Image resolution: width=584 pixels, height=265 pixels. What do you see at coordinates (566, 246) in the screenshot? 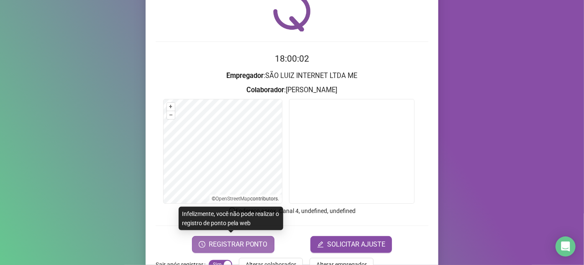
I see `div: Open Intercom Messenger` at bounding box center [566, 246].